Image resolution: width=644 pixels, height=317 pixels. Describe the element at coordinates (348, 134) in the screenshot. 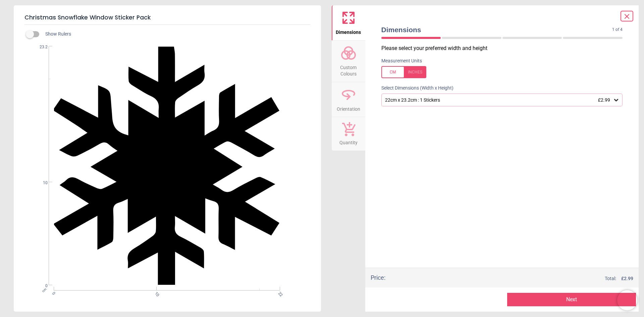

I see `button: Quantity` at that location.